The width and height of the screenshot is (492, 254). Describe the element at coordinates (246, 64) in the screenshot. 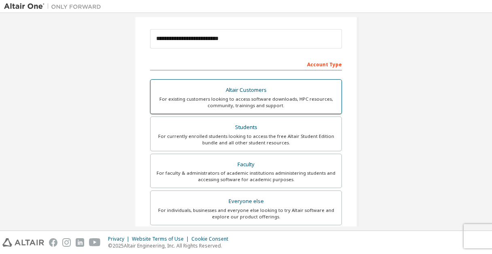

I see `div: Account Type` at that location.